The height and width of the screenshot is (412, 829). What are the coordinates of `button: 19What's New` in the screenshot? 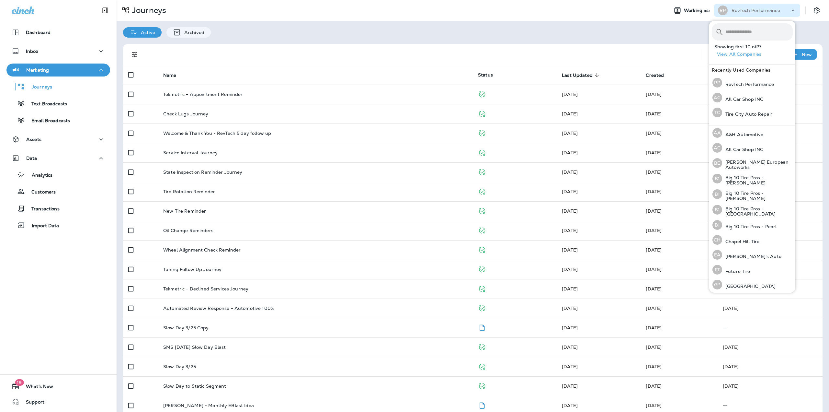 It's located at (58, 386).